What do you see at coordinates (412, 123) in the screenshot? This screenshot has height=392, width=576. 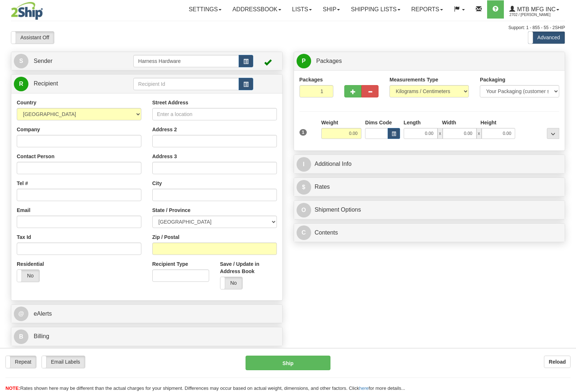 I see `label: Length` at bounding box center [412, 123].